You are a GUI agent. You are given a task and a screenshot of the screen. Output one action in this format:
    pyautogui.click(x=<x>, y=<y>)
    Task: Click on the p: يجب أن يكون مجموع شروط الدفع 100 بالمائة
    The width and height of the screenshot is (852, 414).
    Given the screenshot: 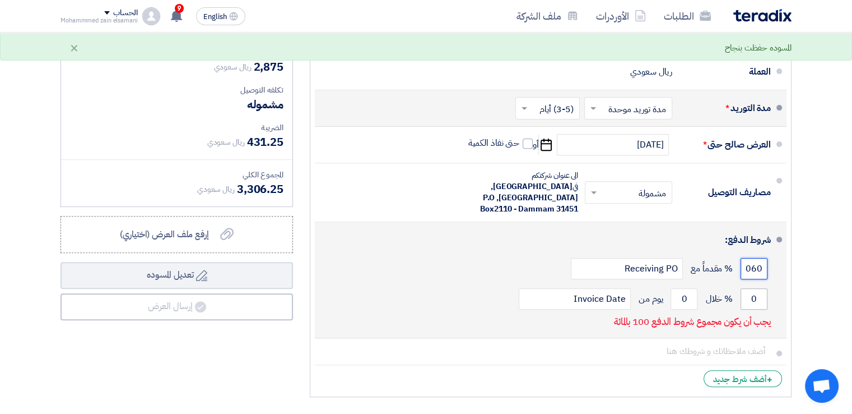 What is the action you would take?
    pyautogui.click(x=693, y=322)
    